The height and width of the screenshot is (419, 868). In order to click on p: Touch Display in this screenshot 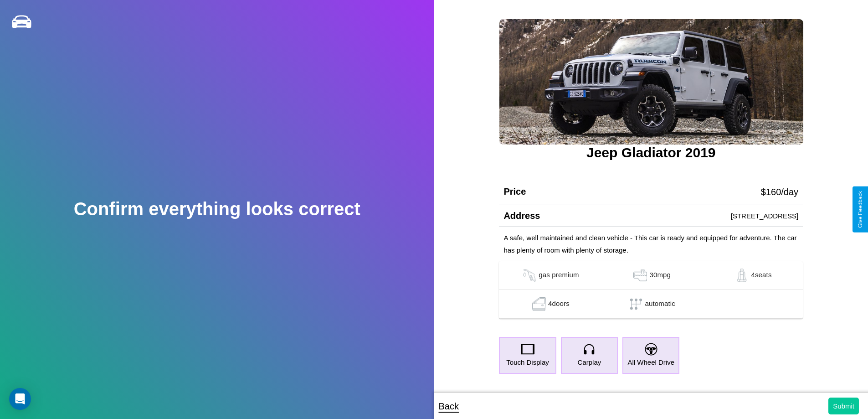, I will do `click(527, 362)`.